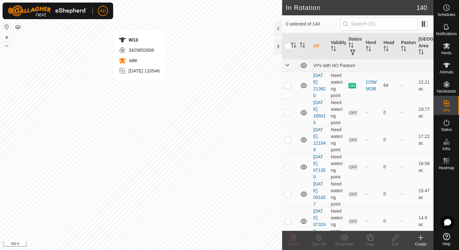  Describe the element at coordinates (313, 24) in the screenshot. I see `span: 0 selected of 140` at that location.